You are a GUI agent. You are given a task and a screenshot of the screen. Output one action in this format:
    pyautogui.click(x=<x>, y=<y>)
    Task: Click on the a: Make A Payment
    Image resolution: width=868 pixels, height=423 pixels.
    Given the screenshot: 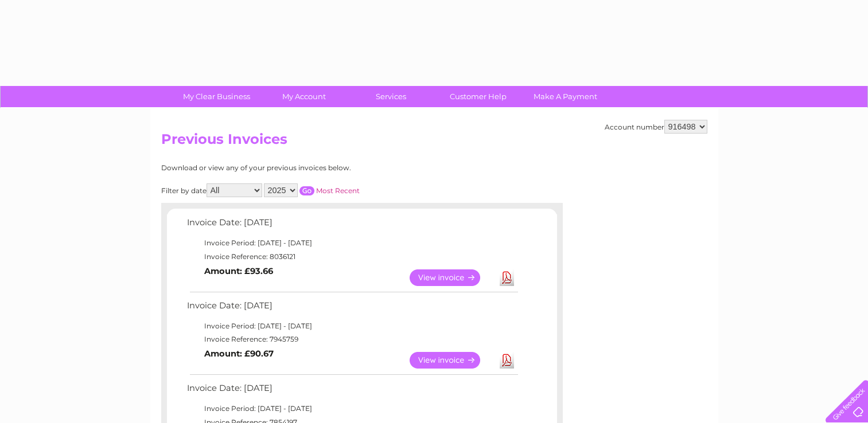 What is the action you would take?
    pyautogui.click(x=566, y=96)
    